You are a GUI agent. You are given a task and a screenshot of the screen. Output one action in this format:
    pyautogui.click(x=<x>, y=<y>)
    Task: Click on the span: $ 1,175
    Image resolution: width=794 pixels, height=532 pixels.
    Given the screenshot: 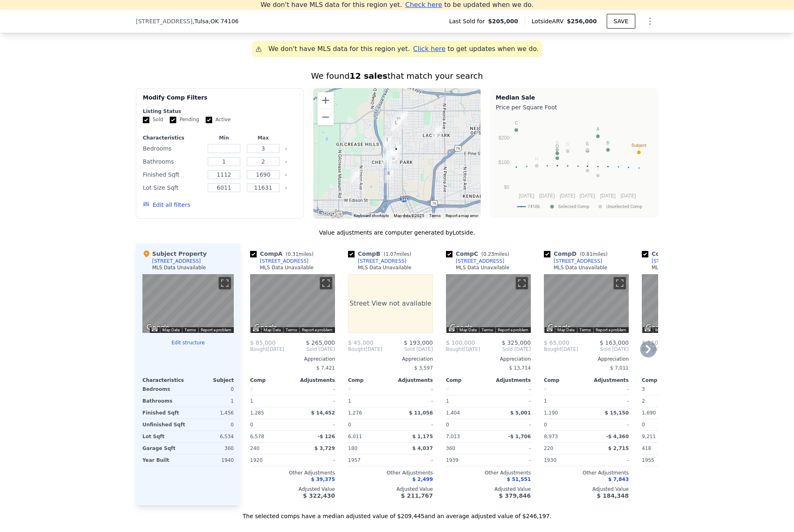 What is the action you would take?
    pyautogui.click(x=423, y=436)
    